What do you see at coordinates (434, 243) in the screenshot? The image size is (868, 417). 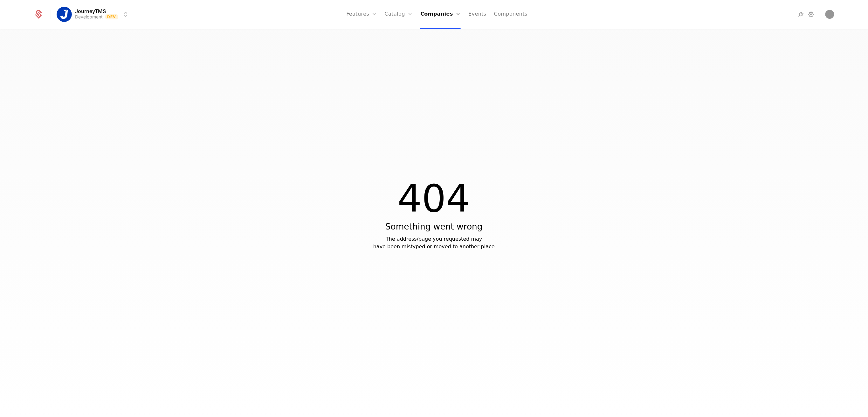 I see `div: The address/page you requested may have been mistyped or moved to another place` at bounding box center [434, 243].